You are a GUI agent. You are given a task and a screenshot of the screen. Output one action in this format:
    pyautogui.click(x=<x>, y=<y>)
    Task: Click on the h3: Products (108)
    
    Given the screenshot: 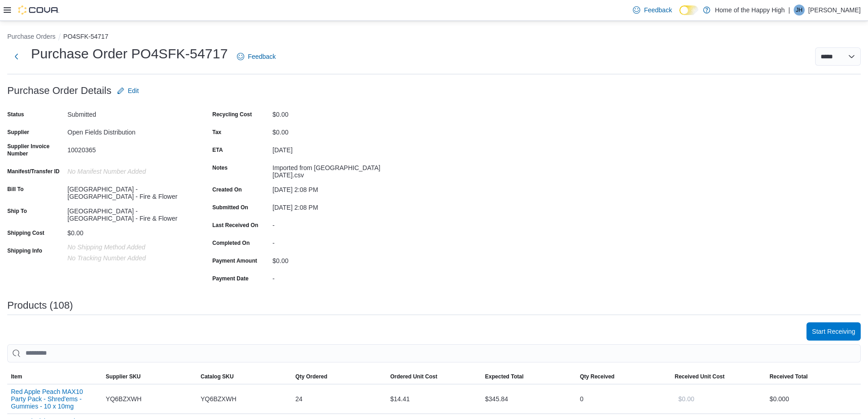 What is the action you would take?
    pyautogui.click(x=40, y=305)
    